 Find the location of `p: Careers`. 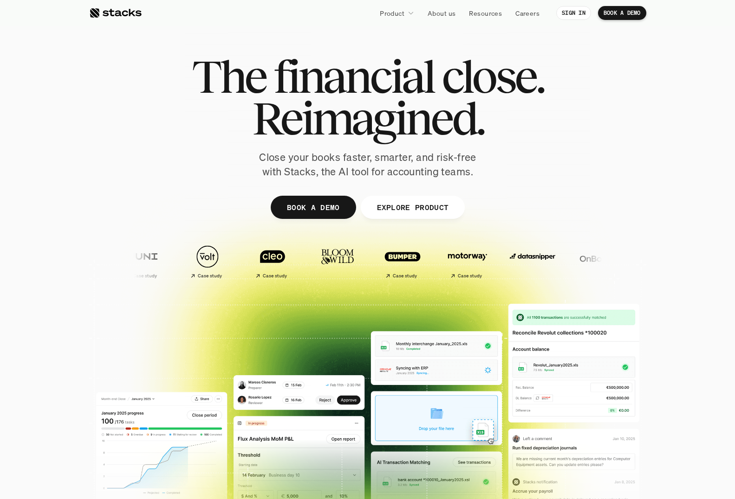

p: Careers is located at coordinates (527, 13).